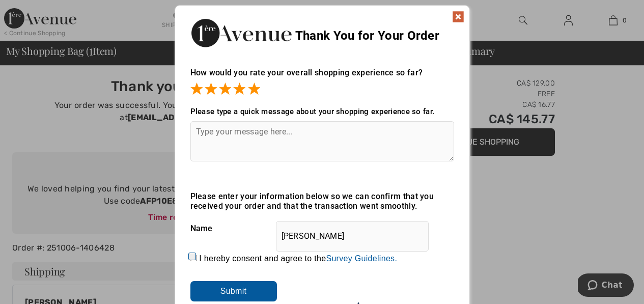  What do you see at coordinates (298, 258) in the screenshot?
I see `label: I hereby consent and agree to the` at bounding box center [298, 258].